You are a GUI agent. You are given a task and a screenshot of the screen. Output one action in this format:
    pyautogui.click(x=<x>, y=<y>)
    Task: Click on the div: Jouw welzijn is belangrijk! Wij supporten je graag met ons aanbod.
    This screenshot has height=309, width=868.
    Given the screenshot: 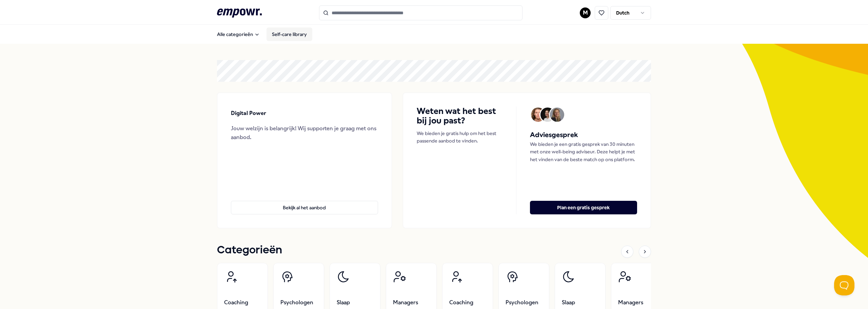 What is the action you would take?
    pyautogui.click(x=304, y=132)
    